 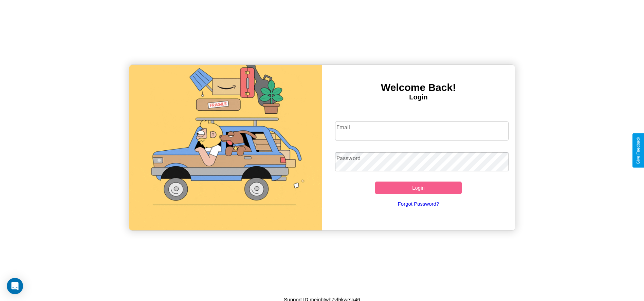 What do you see at coordinates (15, 286) in the screenshot?
I see `div: Open Intercom Messenger` at bounding box center [15, 286].